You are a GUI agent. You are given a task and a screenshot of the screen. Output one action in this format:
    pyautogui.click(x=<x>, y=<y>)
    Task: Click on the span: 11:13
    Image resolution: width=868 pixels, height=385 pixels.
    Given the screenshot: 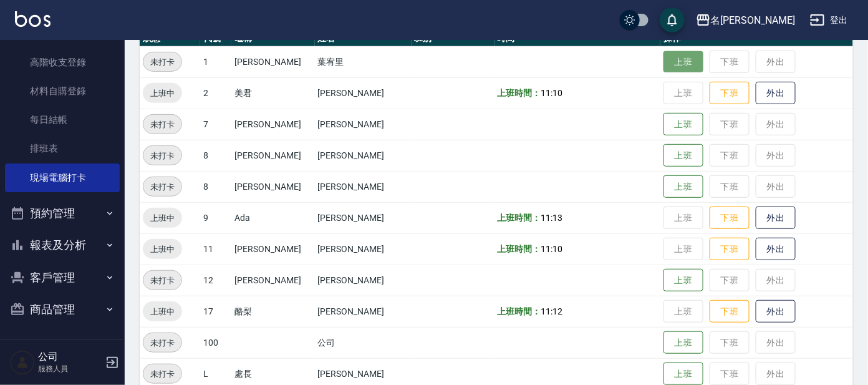 What is the action you would take?
    pyautogui.click(x=552, y=218)
    